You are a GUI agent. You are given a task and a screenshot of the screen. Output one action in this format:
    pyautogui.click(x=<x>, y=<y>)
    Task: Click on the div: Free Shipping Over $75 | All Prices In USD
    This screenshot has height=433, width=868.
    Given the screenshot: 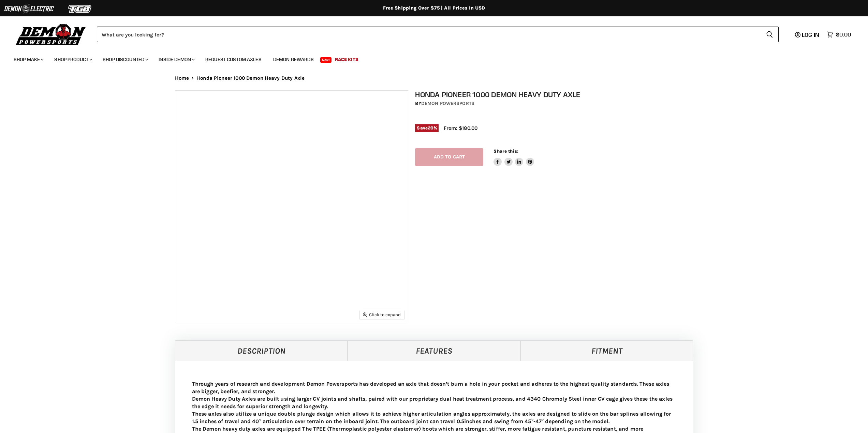 What is the action you would take?
    pyautogui.click(x=434, y=8)
    